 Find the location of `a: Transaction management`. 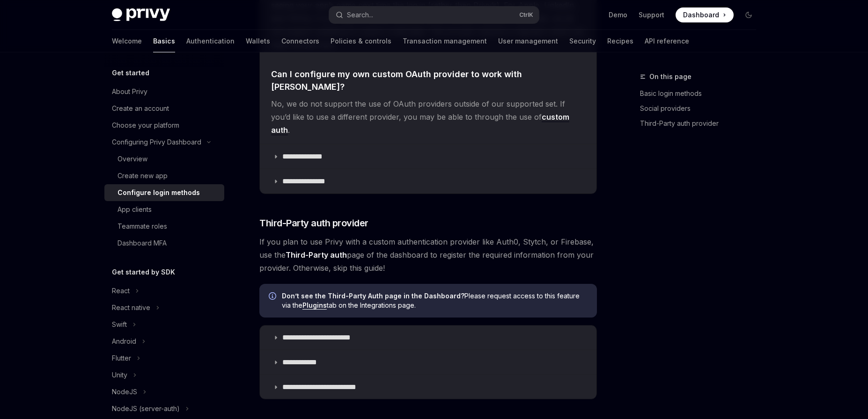

a: Transaction management is located at coordinates (445, 41).